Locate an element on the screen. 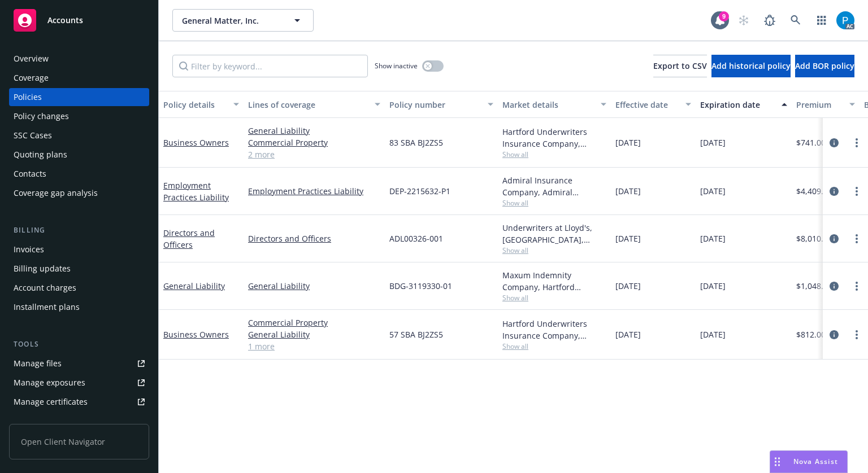  span: Show inactive is located at coordinates (396, 66).